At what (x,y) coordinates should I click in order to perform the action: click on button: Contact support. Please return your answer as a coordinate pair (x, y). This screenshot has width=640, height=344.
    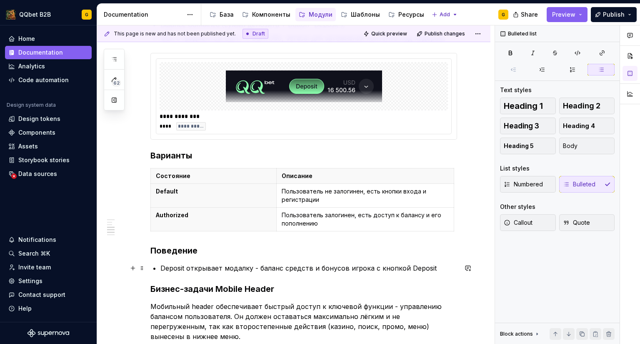
    Looking at the image, I should click on (48, 295).